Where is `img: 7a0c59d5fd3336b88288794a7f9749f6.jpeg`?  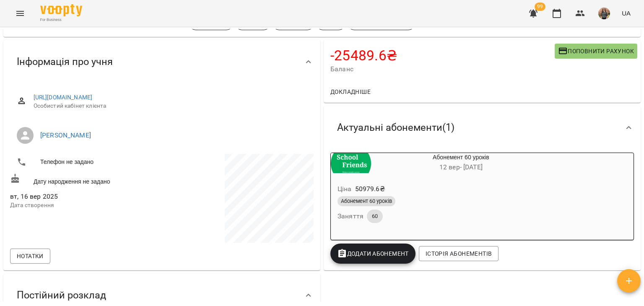
img: 7a0c59d5fd3336b88288794a7f9749f6.jpeg is located at coordinates (604, 13).